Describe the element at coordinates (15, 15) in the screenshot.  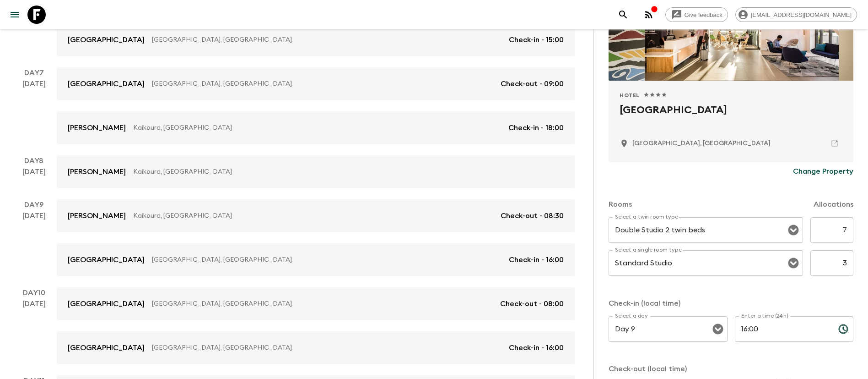
I see `button: menu` at that location.